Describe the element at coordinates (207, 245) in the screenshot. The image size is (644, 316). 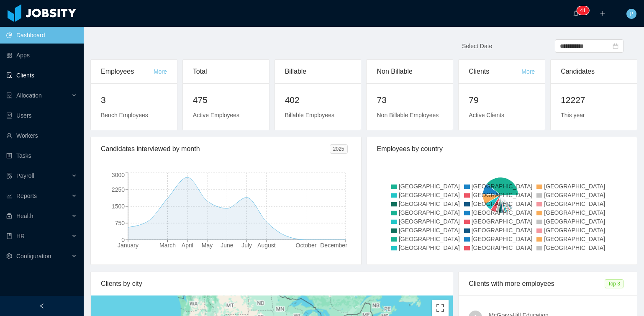
I see `tspan: May` at that location.